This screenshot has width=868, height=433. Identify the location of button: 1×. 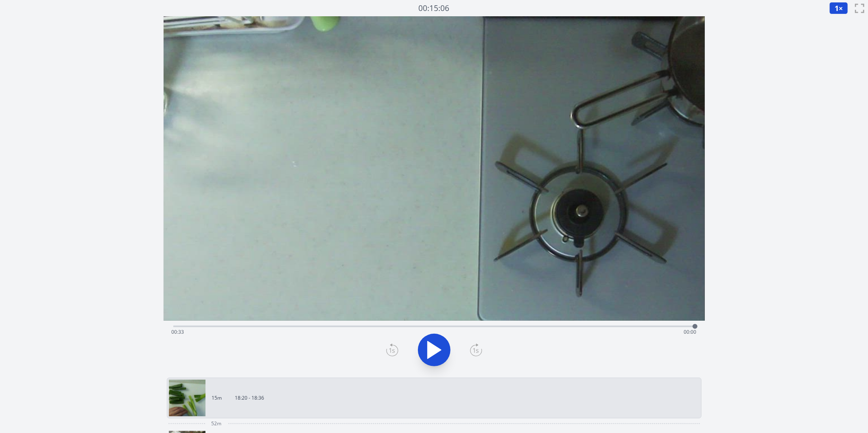
(839, 8).